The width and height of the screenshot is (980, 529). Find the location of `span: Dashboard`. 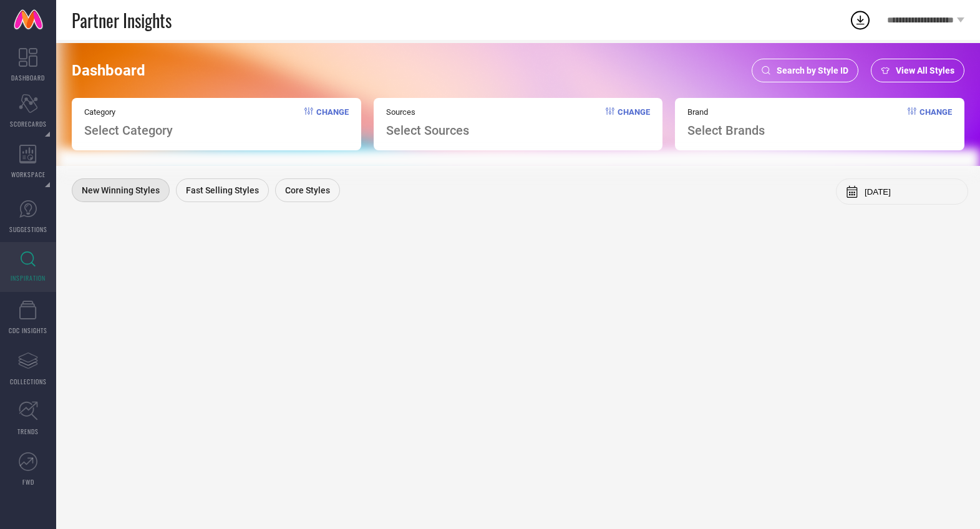

span: Dashboard is located at coordinates (108, 70).